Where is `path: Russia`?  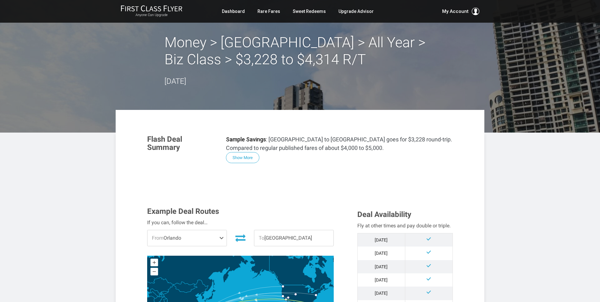
path: Russia is located at coordinates (186, 257).